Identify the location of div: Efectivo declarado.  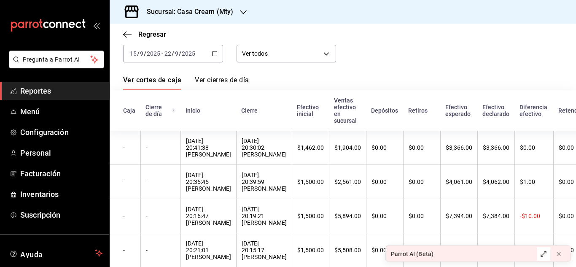
(496, 111).